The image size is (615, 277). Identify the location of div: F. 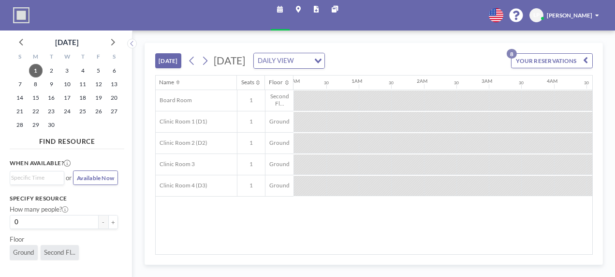
(98, 58).